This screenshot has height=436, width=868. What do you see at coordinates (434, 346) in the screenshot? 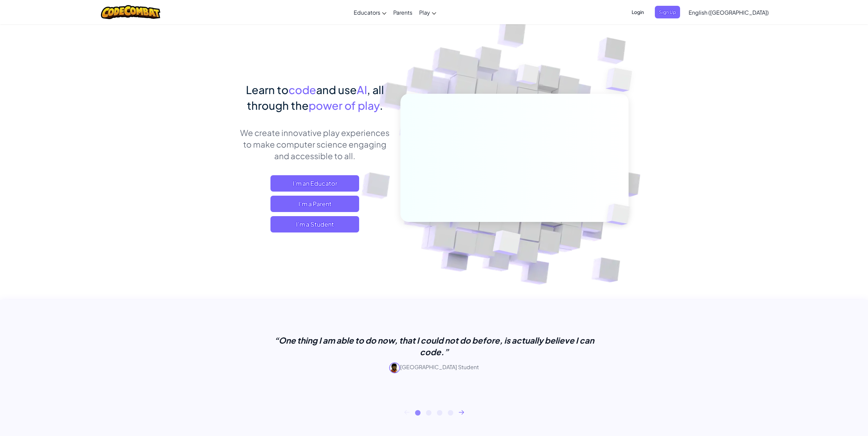
I see `p: “One thing I am able to do now, that I could not do before, is actually believe I can code.”` at bounding box center [434, 346].